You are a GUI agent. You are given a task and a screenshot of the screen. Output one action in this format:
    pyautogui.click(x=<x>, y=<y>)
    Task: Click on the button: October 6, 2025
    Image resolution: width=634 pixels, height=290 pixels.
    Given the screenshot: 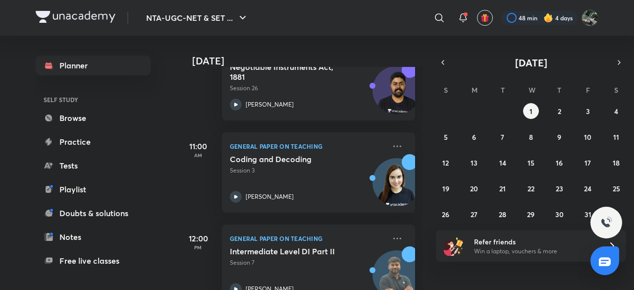 What is the action you would take?
    pyautogui.click(x=474, y=137)
    